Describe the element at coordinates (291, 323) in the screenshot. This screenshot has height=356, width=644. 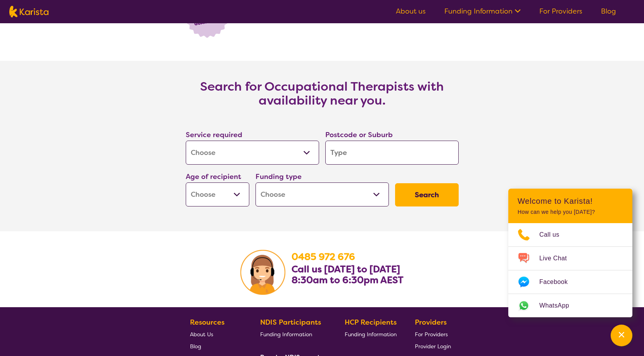
I see `b: NDIS Participants` at that location.